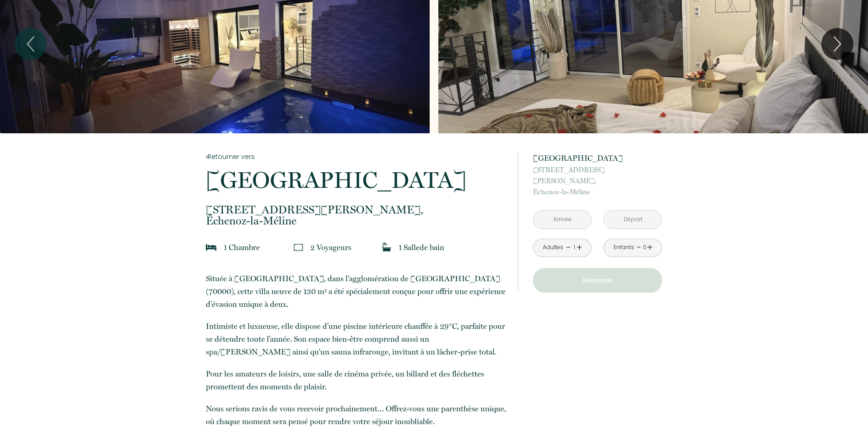 This screenshot has height=437, width=868. Describe the element at coordinates (356, 339) in the screenshot. I see `p: Intimiste et luxueuse, elle dispose d’une piscine intérieure chauffée à 29°C, parfaite pour se dé...` at that location.